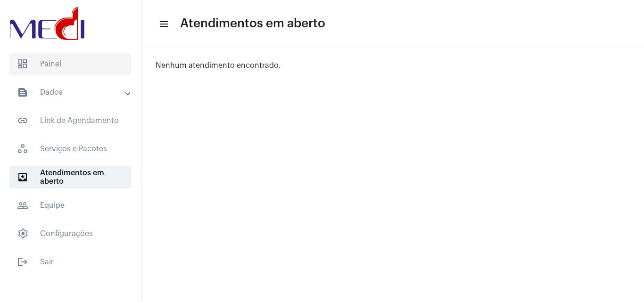 The height and width of the screenshot is (302, 644). Describe the element at coordinates (73, 92) in the screenshot. I see `mat-expansion-panel-header: sidenav iconDados` at that location.